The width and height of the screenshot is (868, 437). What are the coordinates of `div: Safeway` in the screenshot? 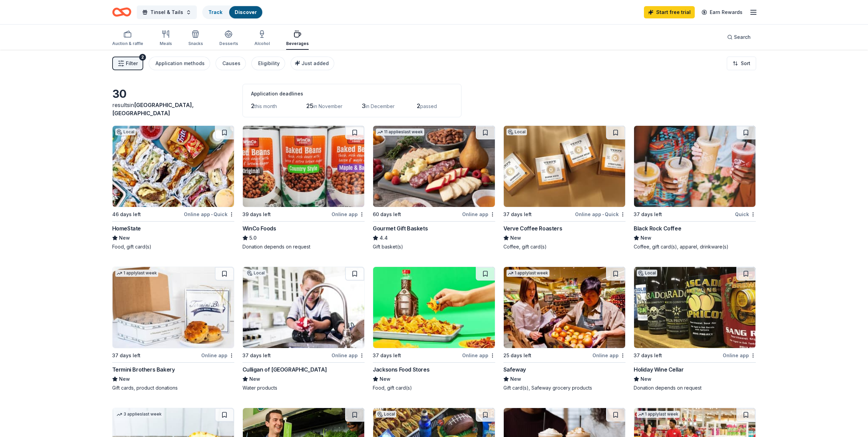 It's located at (514, 370).